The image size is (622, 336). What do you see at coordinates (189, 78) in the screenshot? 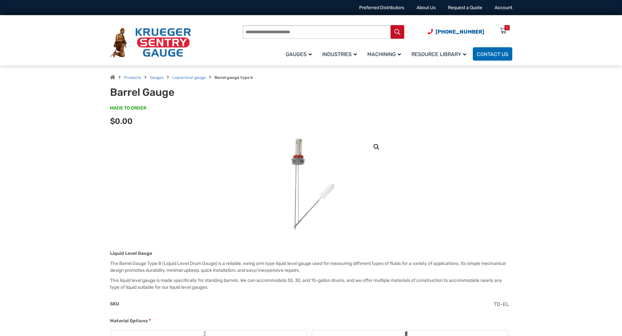
I see `a: Liquid level gauge` at bounding box center [189, 78].